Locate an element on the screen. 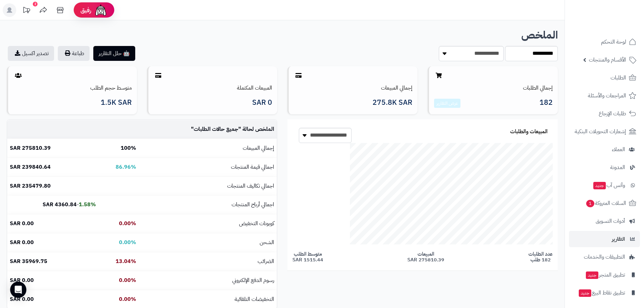 The image size is (644, 308). div: 2 is located at coordinates (35, 4).